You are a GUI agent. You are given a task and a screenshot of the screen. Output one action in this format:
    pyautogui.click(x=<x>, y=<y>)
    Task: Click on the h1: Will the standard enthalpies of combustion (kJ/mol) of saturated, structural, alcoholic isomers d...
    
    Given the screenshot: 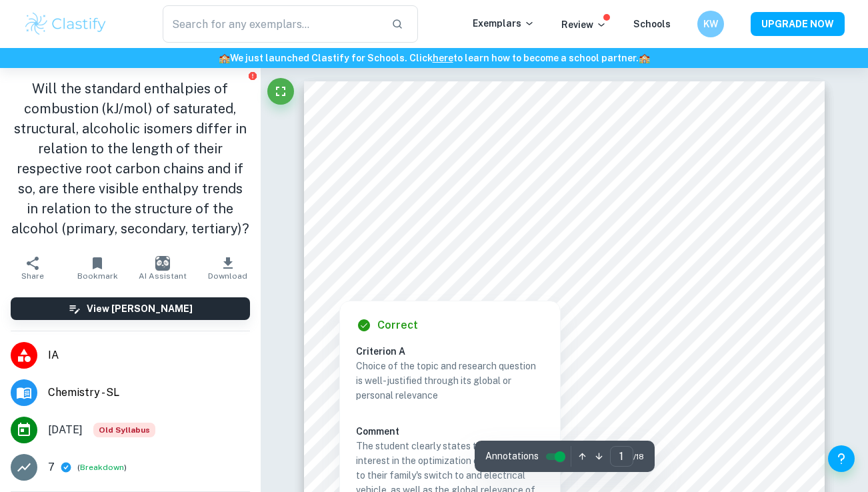 What is the action you would take?
    pyautogui.click(x=130, y=158)
    